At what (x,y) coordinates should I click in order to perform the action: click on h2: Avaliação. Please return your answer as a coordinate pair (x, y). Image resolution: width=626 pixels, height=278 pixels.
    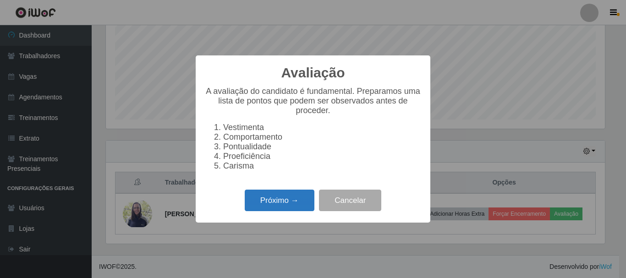
    Looking at the image, I should click on (313, 73).